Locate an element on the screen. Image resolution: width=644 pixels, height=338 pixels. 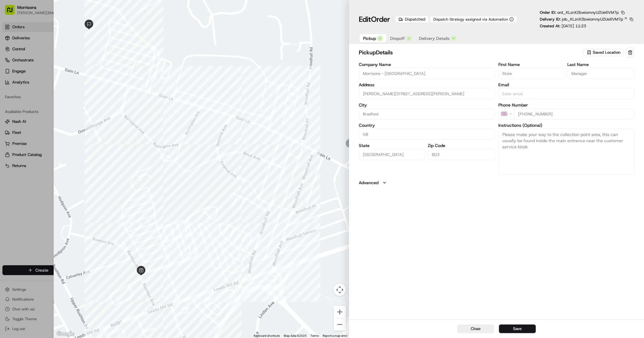
img: 1736555255976-a54dd68f-1ca7-489b-9aae-adbdc363a1c4 is located at coordinates (12, 64).